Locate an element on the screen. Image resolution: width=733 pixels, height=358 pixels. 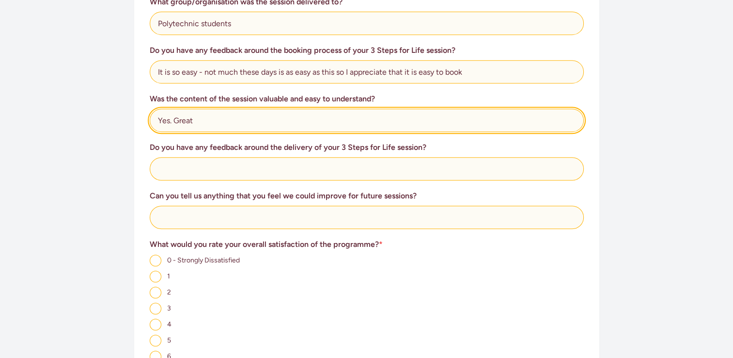
h3: Do you have any feedback around the delivery of your 3 Steps for Life session? is located at coordinates (367, 147).